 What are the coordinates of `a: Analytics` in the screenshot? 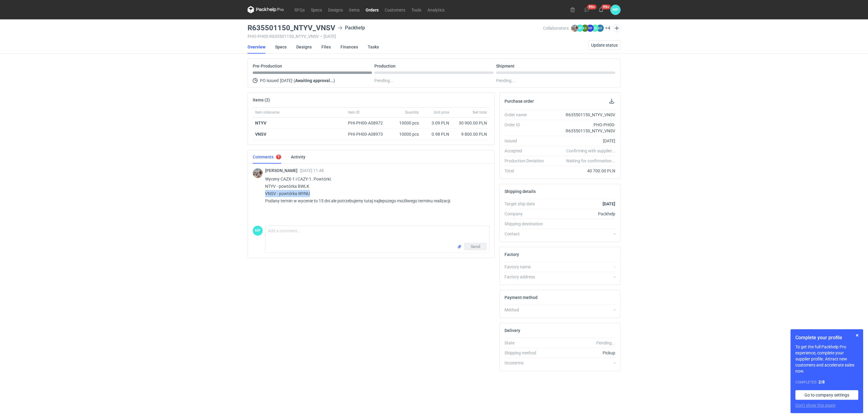 It's located at (436, 10).